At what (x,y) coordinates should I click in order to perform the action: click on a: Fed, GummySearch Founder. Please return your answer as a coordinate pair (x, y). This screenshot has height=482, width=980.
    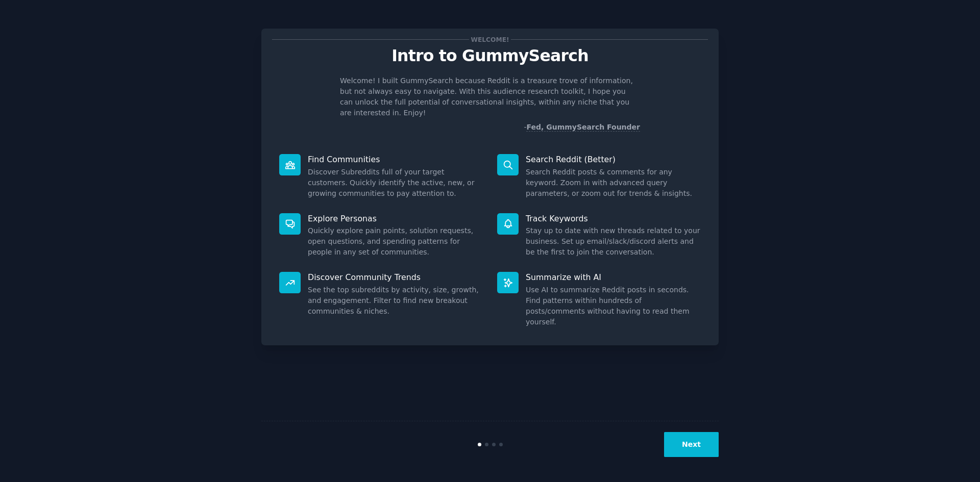
    Looking at the image, I should click on (583, 127).